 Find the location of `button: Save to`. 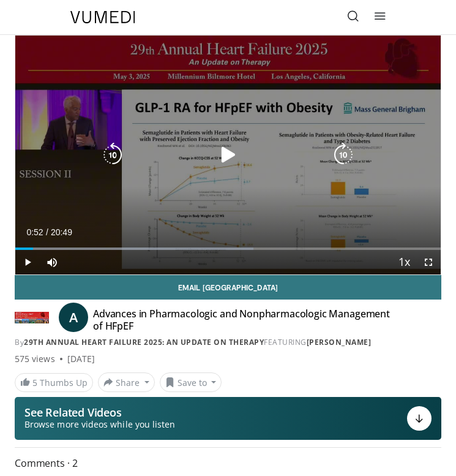

button: Save to is located at coordinates (191, 382).